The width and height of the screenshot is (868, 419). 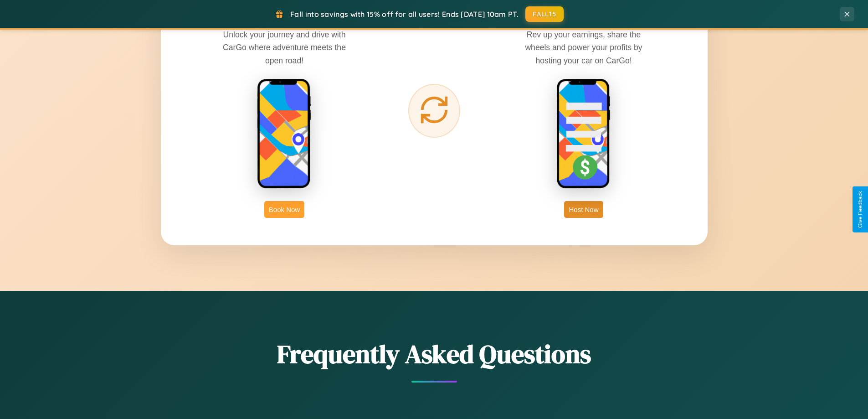 I want to click on button: FALL15, so click(x=544, y=14).